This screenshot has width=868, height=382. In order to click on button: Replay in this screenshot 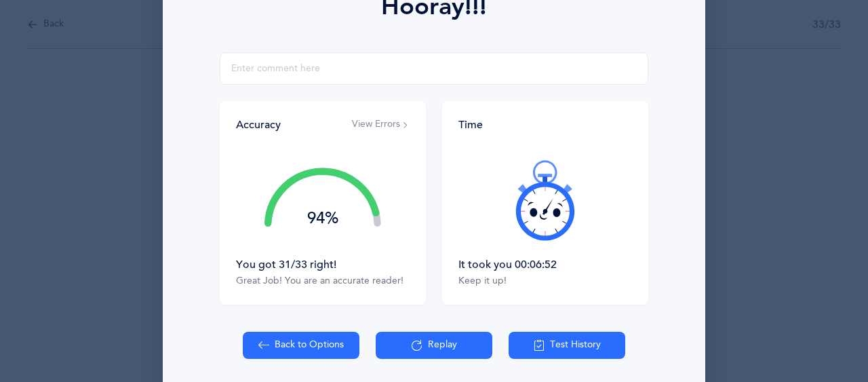, I will do `click(434, 345)`.